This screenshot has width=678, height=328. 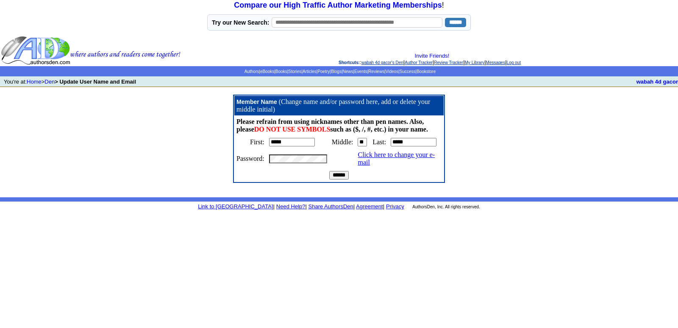 What do you see at coordinates (333, 105) in the screenshot?
I see `font: (Change name and/or password here, add or delete your middle initial)` at bounding box center [333, 105].